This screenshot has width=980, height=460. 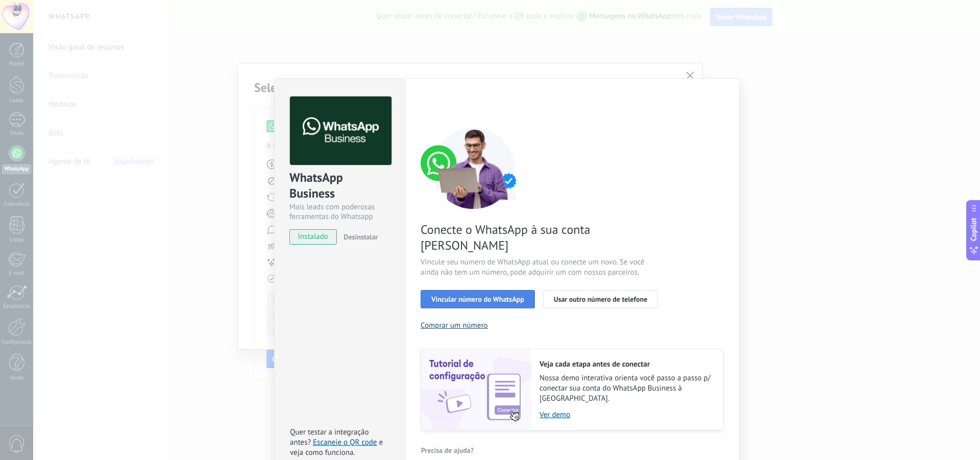 I want to click on span: Vincule seu número de WhatsApp atual ou conecte um novo. Se você ainda não tem um número, pode ad..., so click(x=542, y=267).